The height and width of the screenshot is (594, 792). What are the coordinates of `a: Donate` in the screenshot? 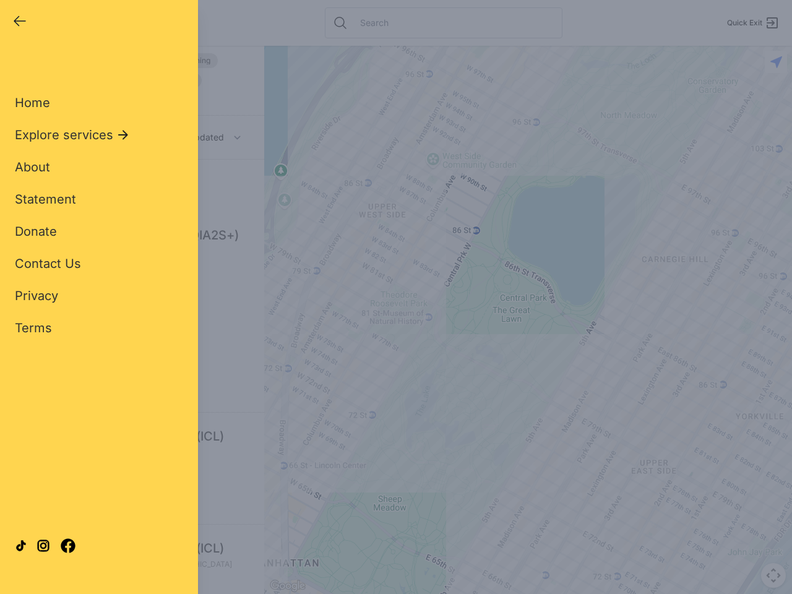 It's located at (36, 232).